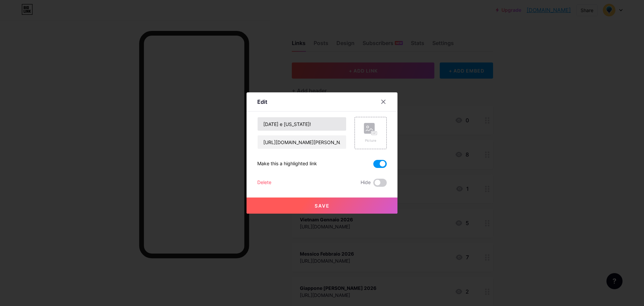 The height and width of the screenshot is (306, 644). I want to click on div: Edit, so click(262, 102).